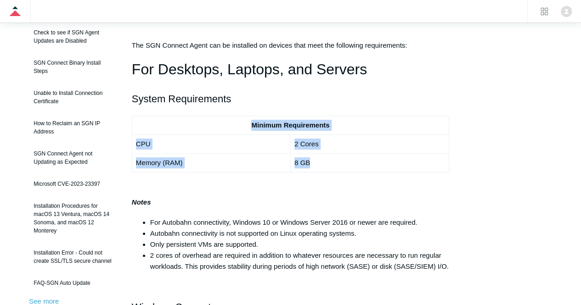  Describe the element at coordinates (74, 257) in the screenshot. I see `a: Installation Error - Could not create SSL/TLS secure channel` at that location.